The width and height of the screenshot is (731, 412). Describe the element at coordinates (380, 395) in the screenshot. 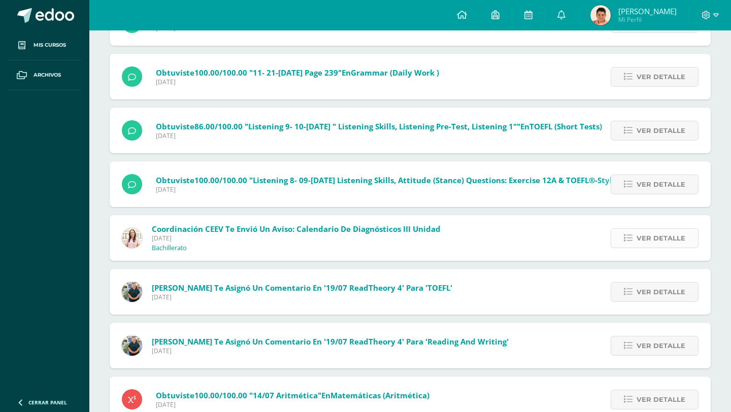

I see `span: Matemáticas (Aritmética)` at that location.